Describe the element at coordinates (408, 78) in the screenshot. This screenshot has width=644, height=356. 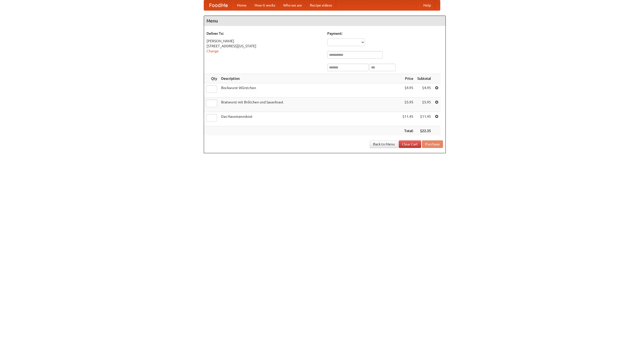
I see `th: Price` at that location.